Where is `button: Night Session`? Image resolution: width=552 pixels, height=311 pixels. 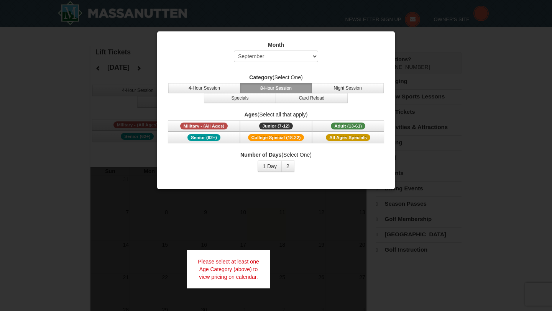
button: Night Session is located at coordinates (348, 88).